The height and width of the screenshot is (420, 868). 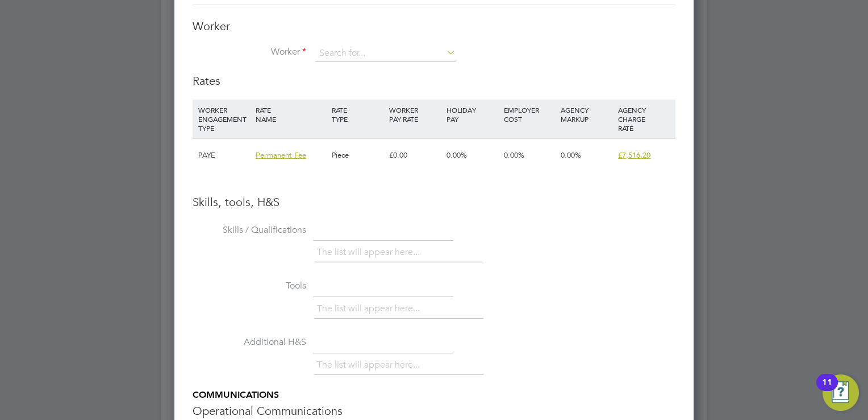 I want to click on span: Permanent Fee, so click(x=281, y=155).